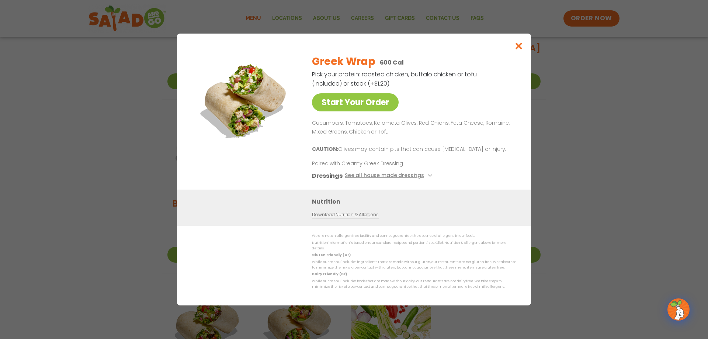 The image size is (708, 339). Describe the element at coordinates (412, 128) in the screenshot. I see `p: Cucumbers, Tomatoes, Kalamata Olives, Red Onions, Feta Cheese, Romaine, Mixed Greens, Chicken or ...` at that location.